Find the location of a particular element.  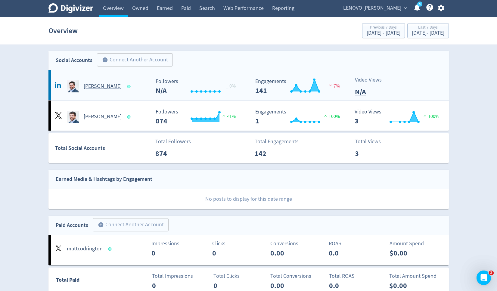

p: N/A is located at coordinates (372, 92).